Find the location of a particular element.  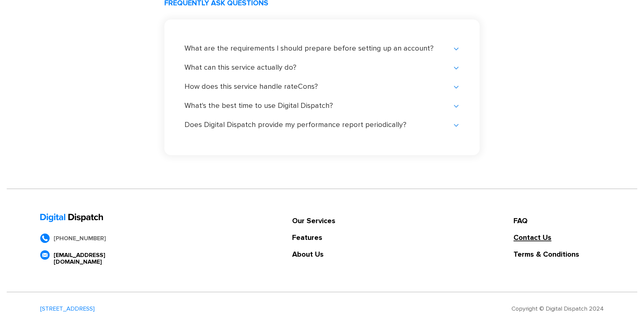

a: FAQ is located at coordinates (559, 221).